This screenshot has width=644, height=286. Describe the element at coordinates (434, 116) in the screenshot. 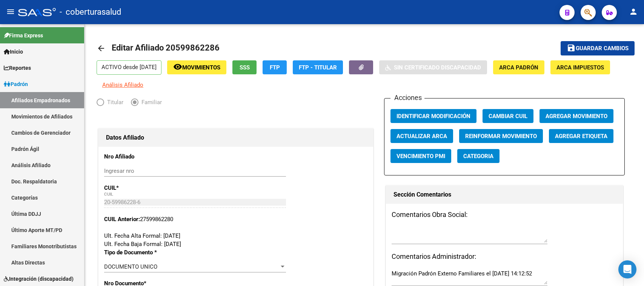

I see `button: Identificar Modificación` at that location.